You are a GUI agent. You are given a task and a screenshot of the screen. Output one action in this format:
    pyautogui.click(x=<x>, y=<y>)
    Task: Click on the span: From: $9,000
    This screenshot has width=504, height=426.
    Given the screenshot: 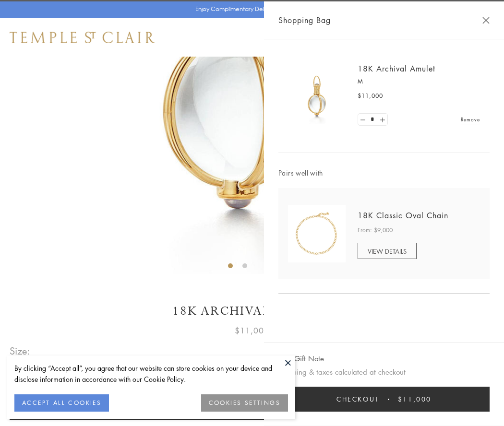 What is the action you would take?
    pyautogui.click(x=375, y=230)
    